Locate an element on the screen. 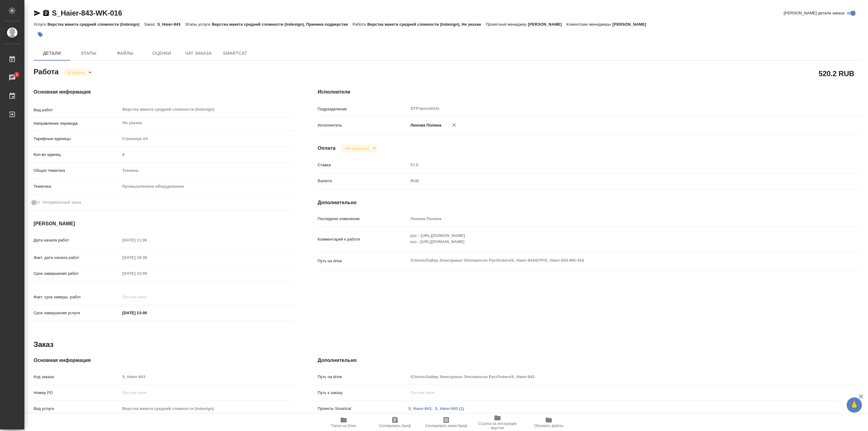 The image size is (868, 431). p: Верстка макета средней сложности (Indesign), Не указан is located at coordinates (427, 24).